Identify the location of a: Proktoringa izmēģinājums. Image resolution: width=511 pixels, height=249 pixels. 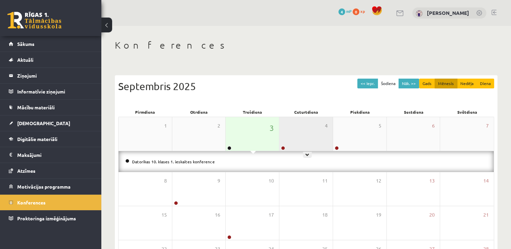
(51, 218).